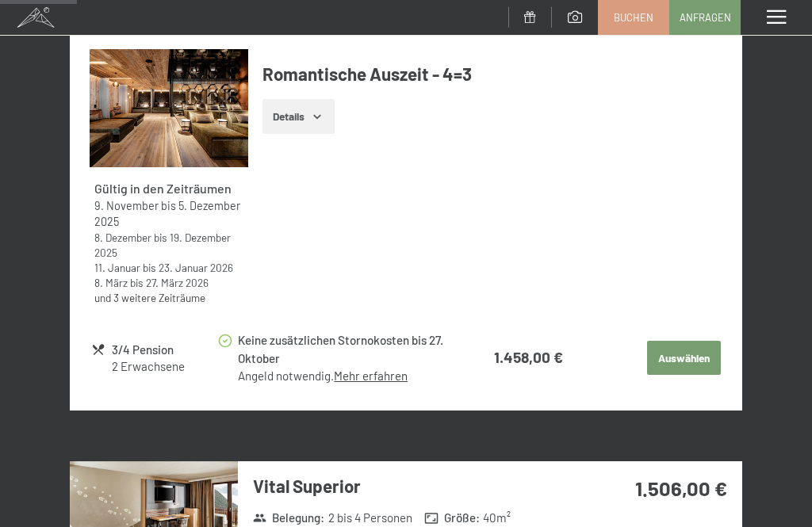 The height and width of the screenshot is (527, 812). Describe the element at coordinates (528, 357) in the screenshot. I see `strong: 1.458,00 €` at that location.